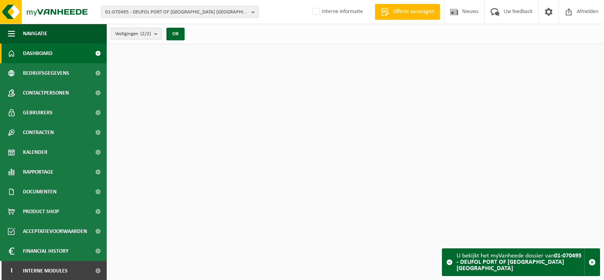 The width and height of the screenshot is (604, 280). I want to click on span: Kalender, so click(35, 152).